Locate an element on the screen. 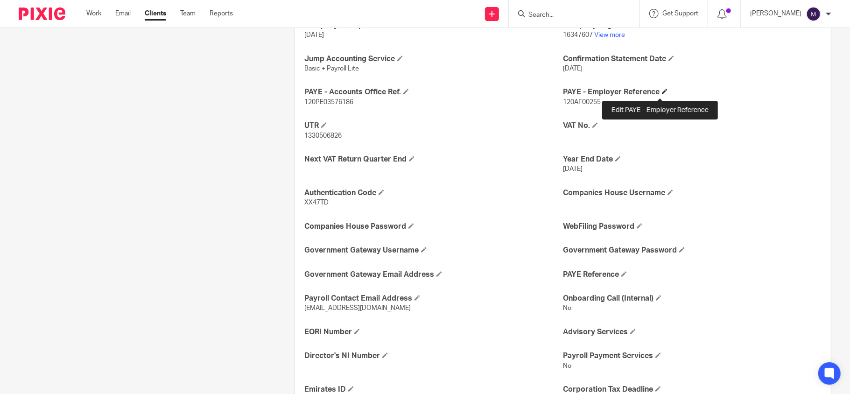 Image resolution: width=850 pixels, height=394 pixels. h4: Confirmation Statement Date is located at coordinates (692, 59).